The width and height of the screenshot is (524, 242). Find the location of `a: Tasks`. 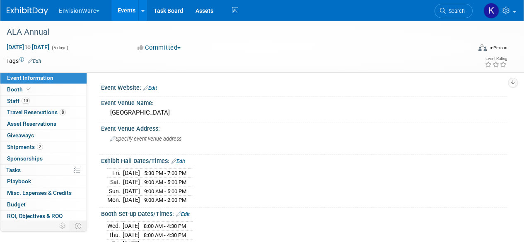

a: Tasks is located at coordinates (44, 170).